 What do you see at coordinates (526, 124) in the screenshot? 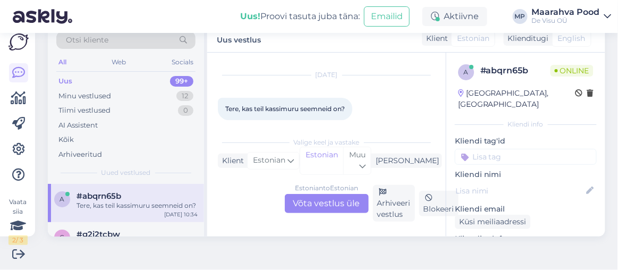
I see `div: Kliendi info` at bounding box center [526, 124].